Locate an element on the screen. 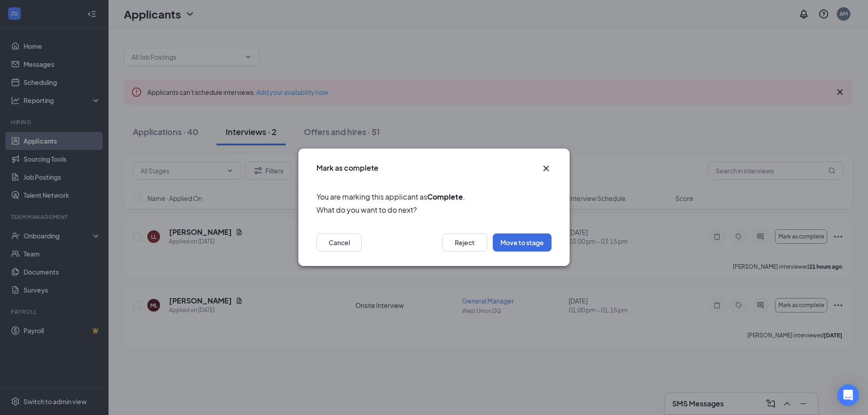  button: Cancel is located at coordinates (339, 243).